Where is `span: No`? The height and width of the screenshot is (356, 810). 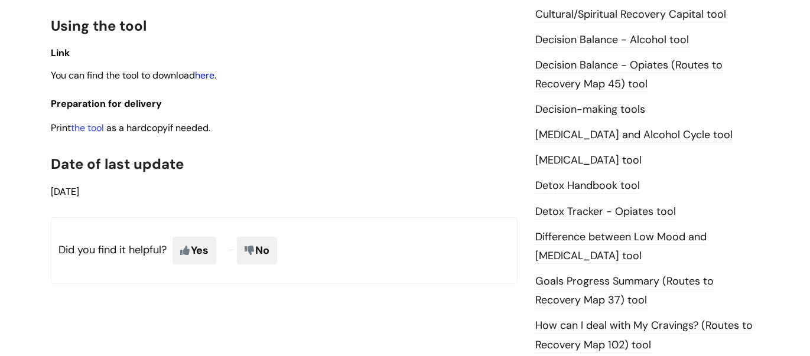
span: No is located at coordinates (257, 251).